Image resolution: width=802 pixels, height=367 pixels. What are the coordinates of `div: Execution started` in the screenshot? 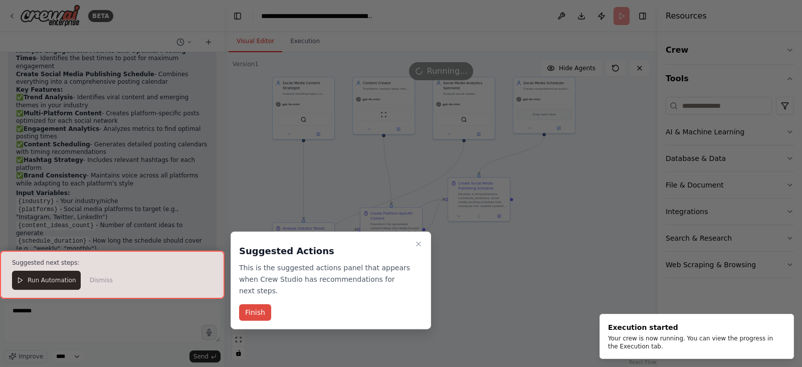 It's located at (695, 327).